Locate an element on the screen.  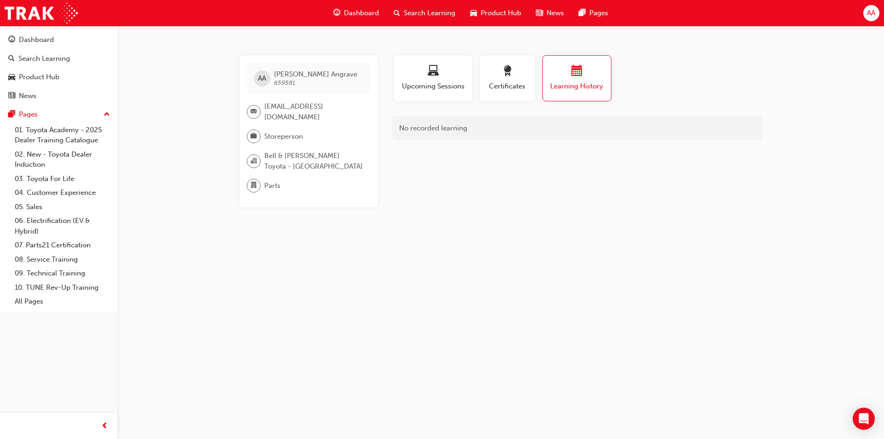
a: pages-iconPages is located at coordinates (594, 13).